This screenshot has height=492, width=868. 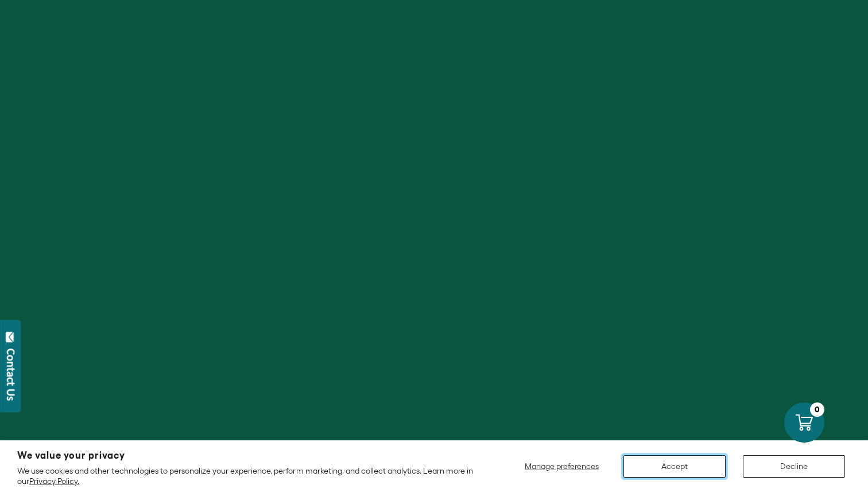 I want to click on p: We use cookies and other technologies to personalize your experience, perform marketing, and coll..., so click(x=246, y=476).